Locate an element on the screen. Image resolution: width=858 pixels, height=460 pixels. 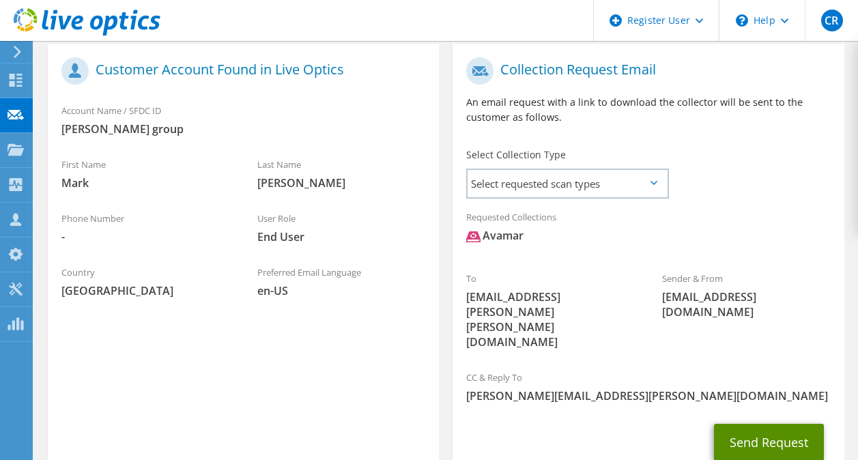
div: First Name is located at coordinates (145, 173).